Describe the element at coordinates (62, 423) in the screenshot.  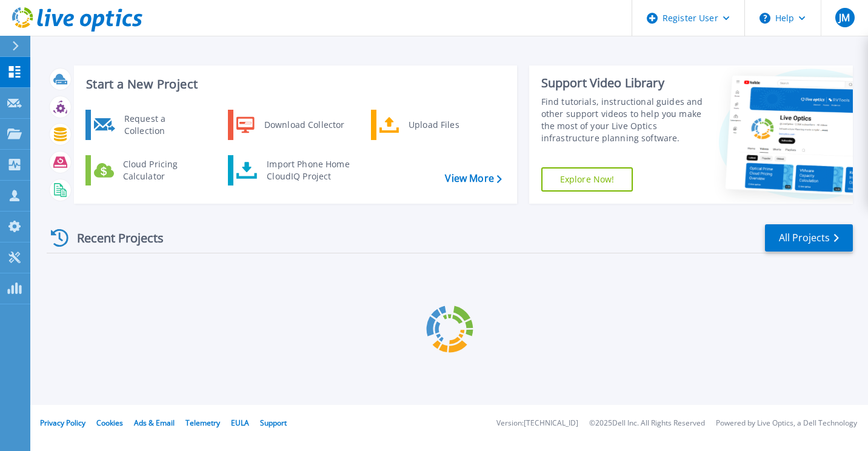
I see `a: Privacy Policy` at that location.